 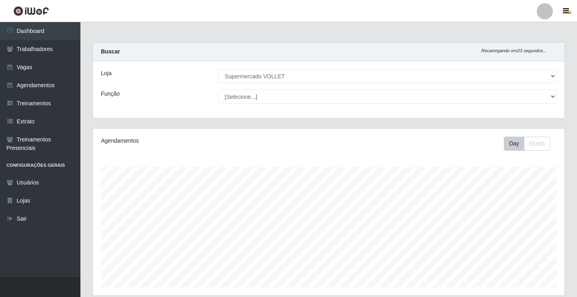 I want to click on div: First group, so click(x=526, y=143).